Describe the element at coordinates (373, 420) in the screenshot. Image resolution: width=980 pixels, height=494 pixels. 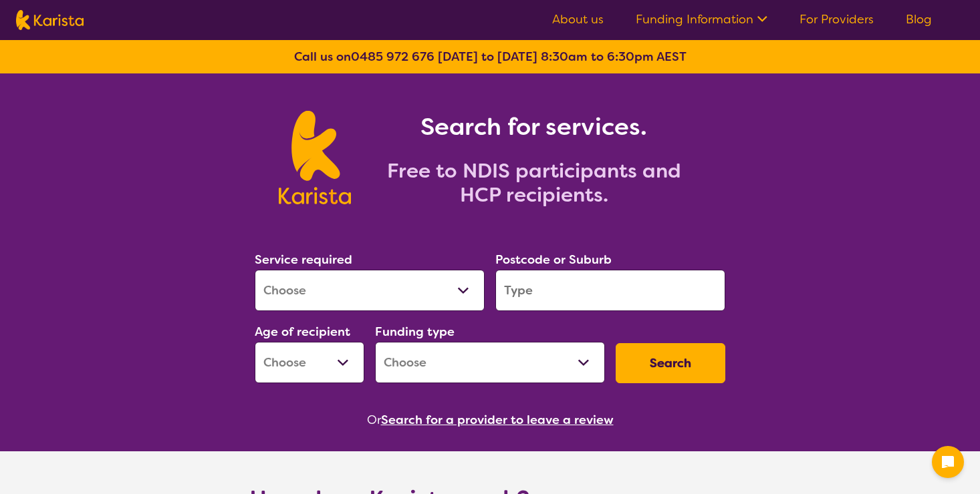
I see `span: Or` at that location.